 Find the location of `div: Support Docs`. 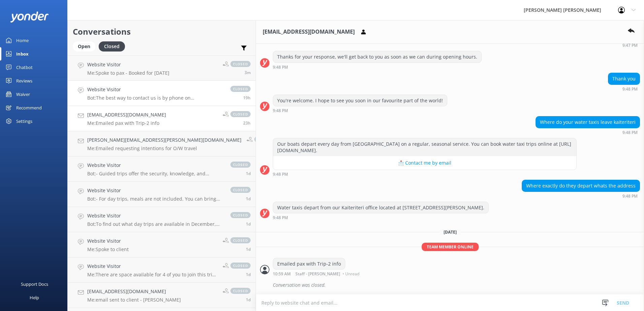

div: Support Docs is located at coordinates (35, 284).